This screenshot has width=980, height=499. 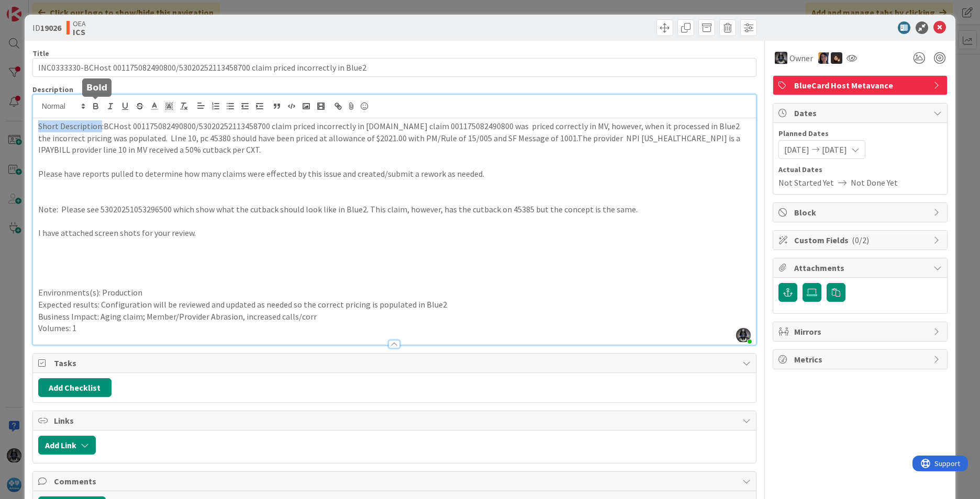 I want to click on p: Note: Please see 53020251053296500 which show what the cutback should look like in Blue2. This cl..., so click(x=394, y=210).